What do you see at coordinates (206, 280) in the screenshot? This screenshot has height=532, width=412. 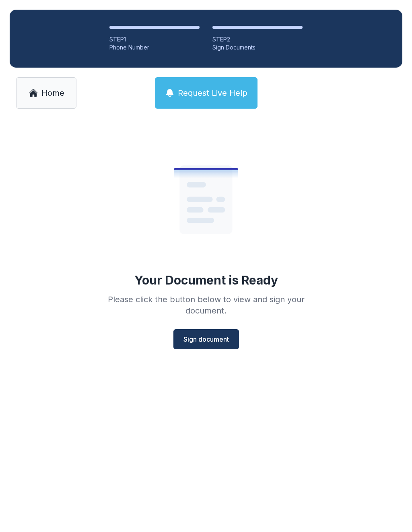 I see `div: Your Document is Ready` at bounding box center [206, 280].